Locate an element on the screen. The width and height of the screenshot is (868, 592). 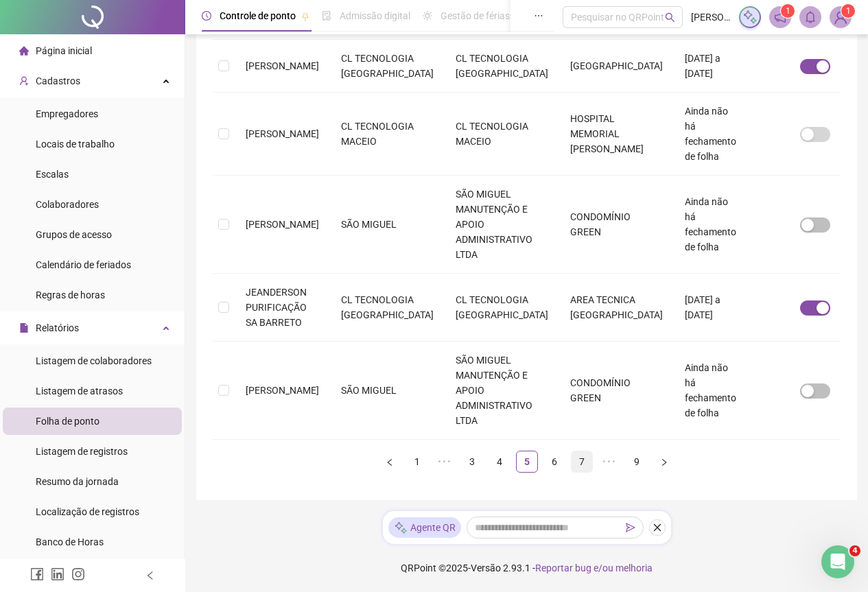
span: Controle de ponto is located at coordinates (257, 16).